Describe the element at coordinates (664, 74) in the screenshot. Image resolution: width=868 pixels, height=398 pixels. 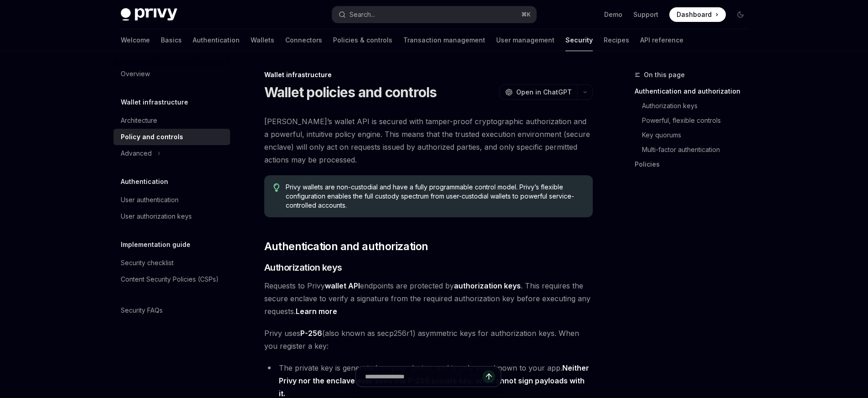
I see `span: On this page` at that location.